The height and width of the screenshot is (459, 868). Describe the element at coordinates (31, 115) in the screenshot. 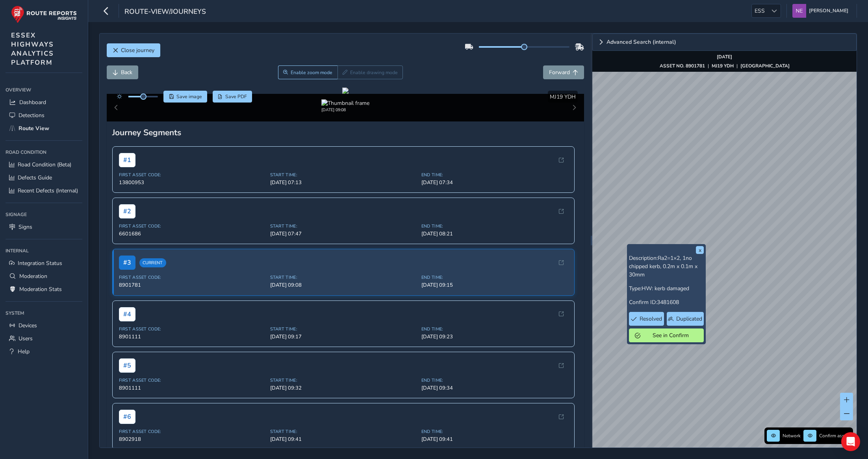

I see `span: Detections` at that location.